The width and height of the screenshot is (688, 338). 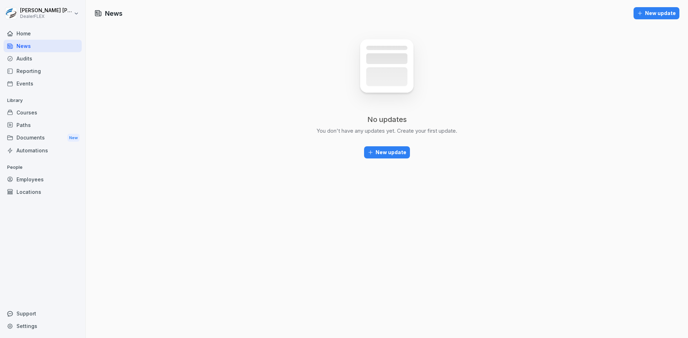 What do you see at coordinates (386, 72) in the screenshot?
I see `img: news_empty.svg` at bounding box center [386, 72].